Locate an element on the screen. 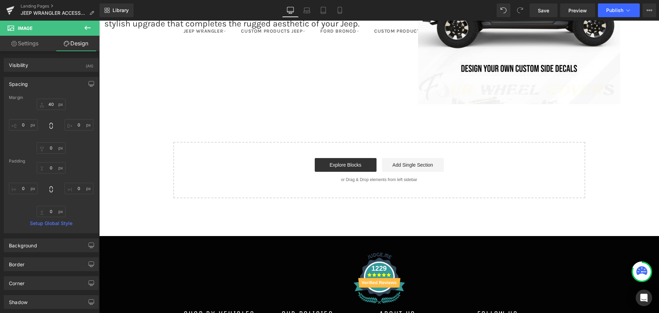 The width and height of the screenshot is (659, 313). div: Corner is located at coordinates (16, 281).